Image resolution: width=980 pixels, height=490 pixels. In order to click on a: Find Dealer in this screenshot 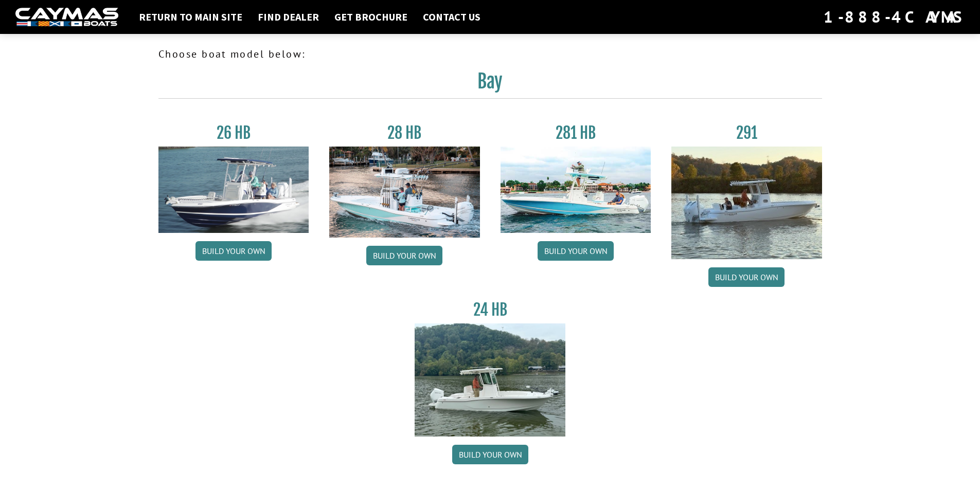, I will do `click(288, 17)`.